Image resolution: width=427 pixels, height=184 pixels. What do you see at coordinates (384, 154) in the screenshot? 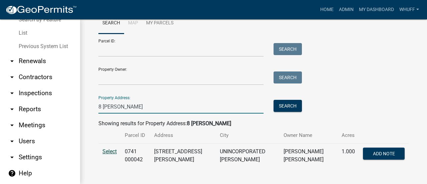
I see `span: Add Note` at bounding box center [384, 154].